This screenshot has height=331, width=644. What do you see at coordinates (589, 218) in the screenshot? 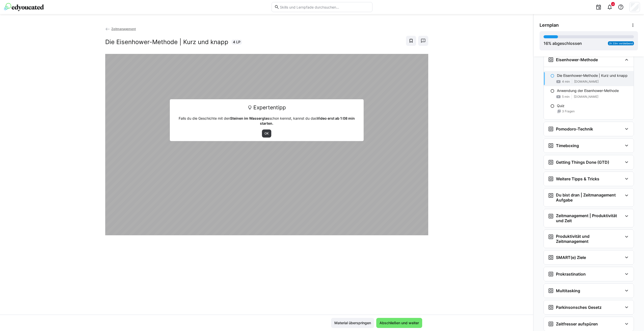
I see `h3: Zeitmanagement | Produktivität und Zeit` at bounding box center [589, 218].